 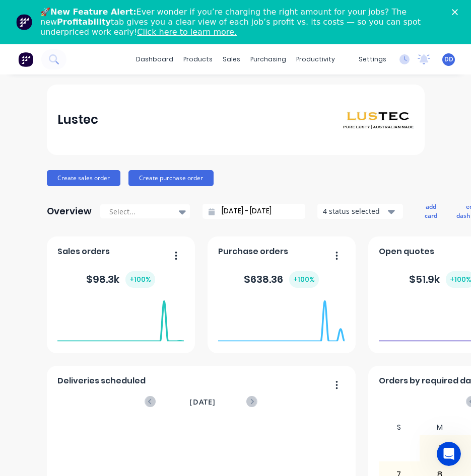 I want to click on div: 🚀 Ever wonder if you’re charging the right amount for your jobs? The new tab gives you a clear vi..., so click(x=240, y=23).